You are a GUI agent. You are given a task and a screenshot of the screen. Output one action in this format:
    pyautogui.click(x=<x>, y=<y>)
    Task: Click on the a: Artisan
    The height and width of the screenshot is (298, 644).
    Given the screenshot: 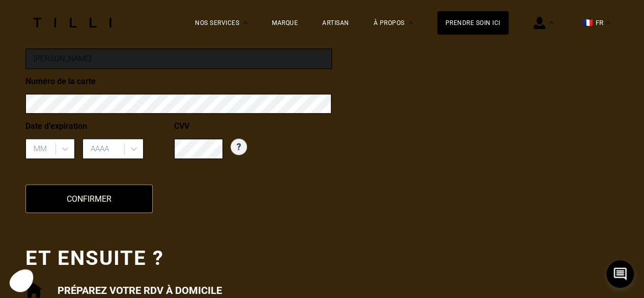 What is the action you would take?
    pyautogui.click(x=336, y=23)
    